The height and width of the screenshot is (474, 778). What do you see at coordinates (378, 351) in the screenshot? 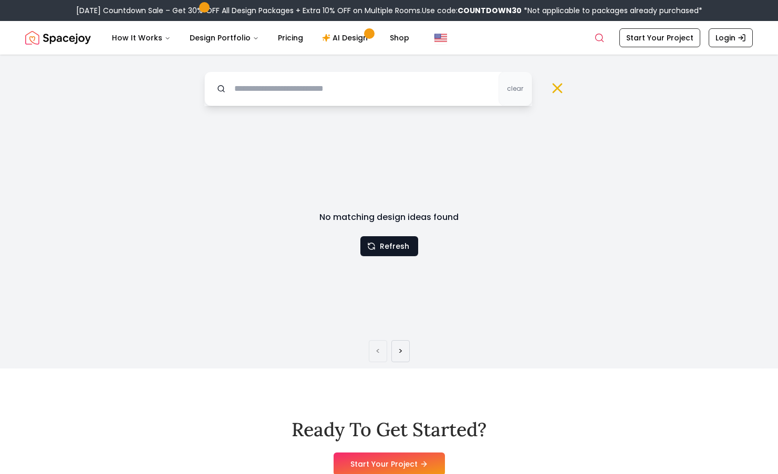
I see `a: Previous page` at bounding box center [378, 351].